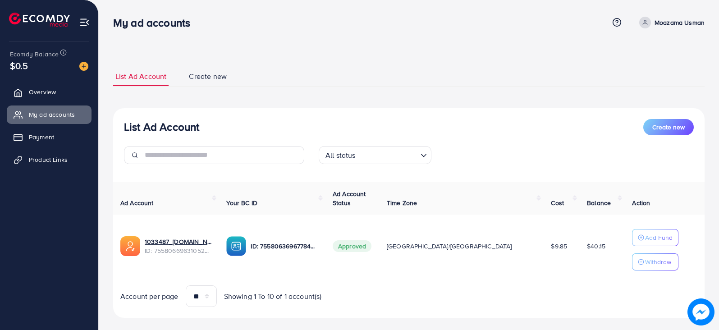 The height and width of the screenshot is (330, 719). I want to click on span: Time Zone, so click(402, 203).